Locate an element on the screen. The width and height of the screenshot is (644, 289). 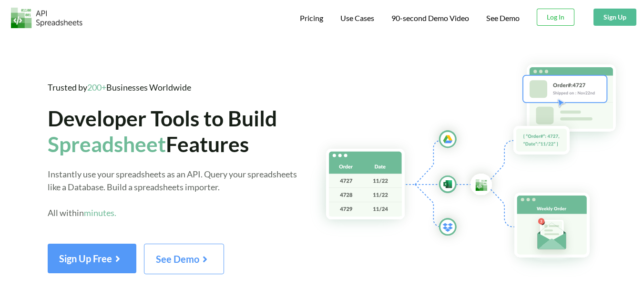
span: Spreadsheet is located at coordinates (107, 144).